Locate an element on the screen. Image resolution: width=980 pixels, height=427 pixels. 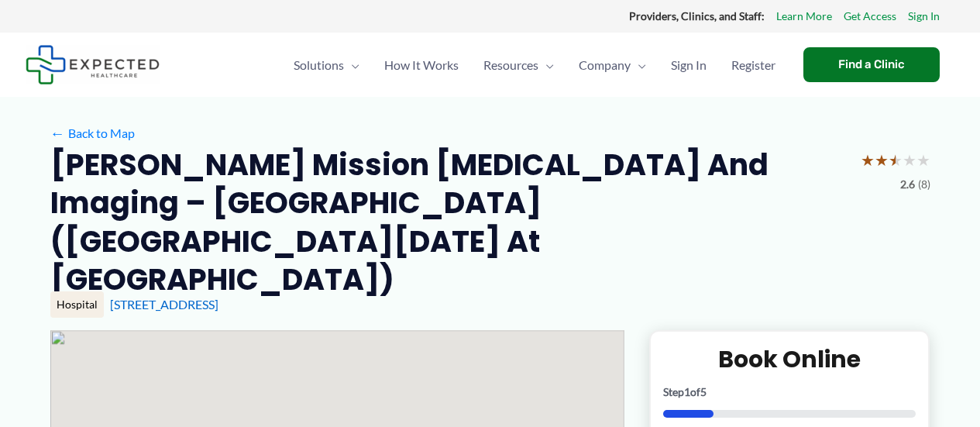
div: Find a Clinic is located at coordinates (872, 64).